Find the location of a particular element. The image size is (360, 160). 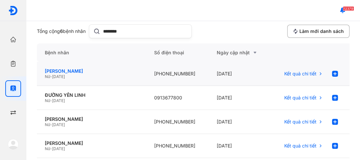

div: Ngày cập nhật is located at coordinates (240, 53).